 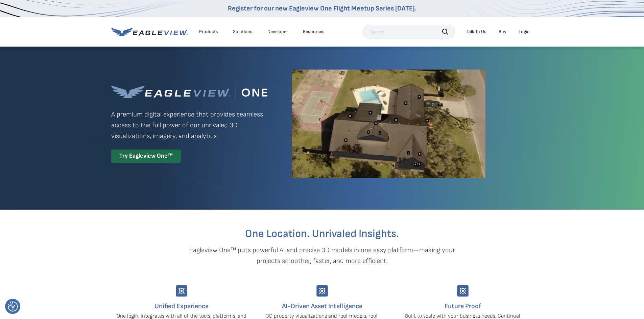 I want to click on div: Solutions, so click(x=243, y=32).